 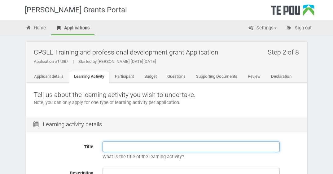 I want to click on a: Supporting Documents, so click(x=217, y=77).